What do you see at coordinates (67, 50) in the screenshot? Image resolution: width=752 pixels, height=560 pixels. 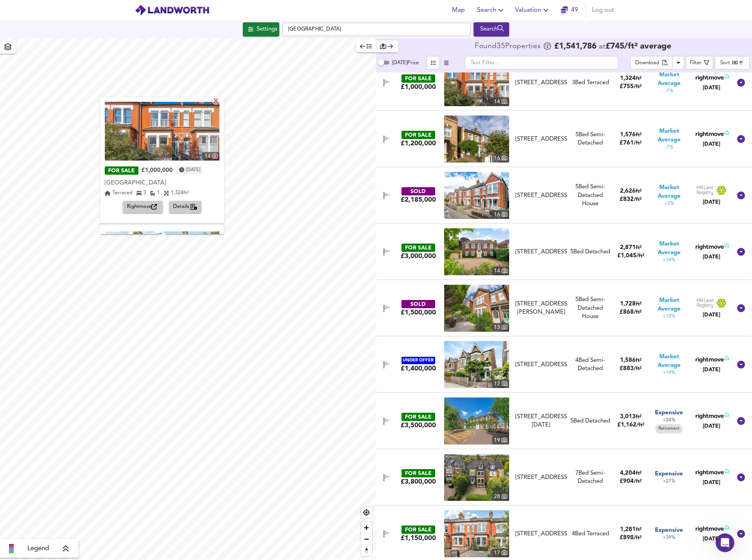 I see `div: Hi there! This is the Landworth Support Agent speaking. I’m here to answer your questions, but yo...` at bounding box center [67, 50].